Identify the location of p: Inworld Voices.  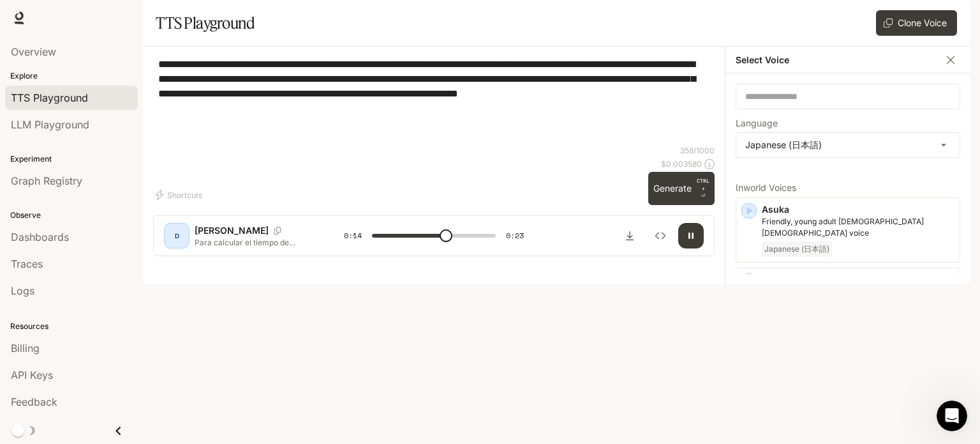
(848, 188).